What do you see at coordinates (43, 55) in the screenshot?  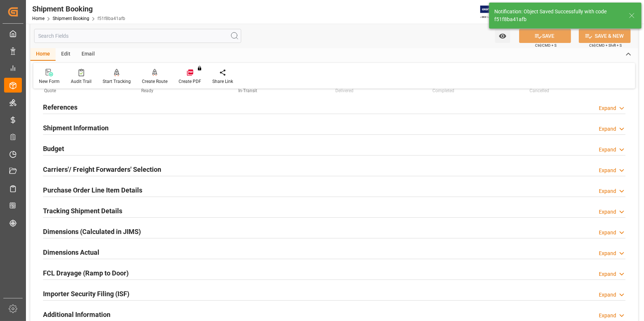 I see `div: Home` at bounding box center [43, 55].